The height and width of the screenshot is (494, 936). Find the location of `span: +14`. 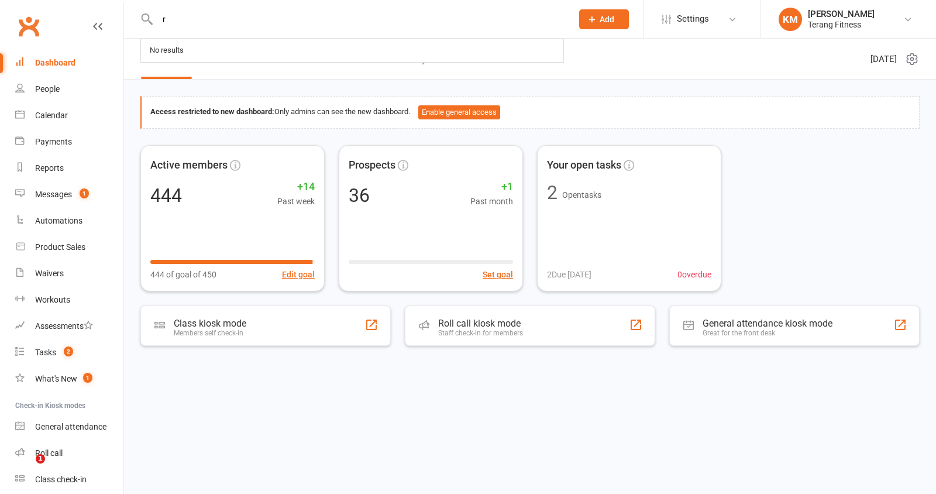

span: +14 is located at coordinates (296, 187).